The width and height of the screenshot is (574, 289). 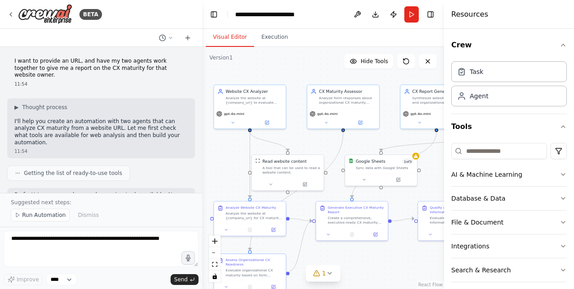 I want to click on p: I want to provide an URL, and have my two agents work together to give me a report on the CX matu..., so click(x=101, y=68).